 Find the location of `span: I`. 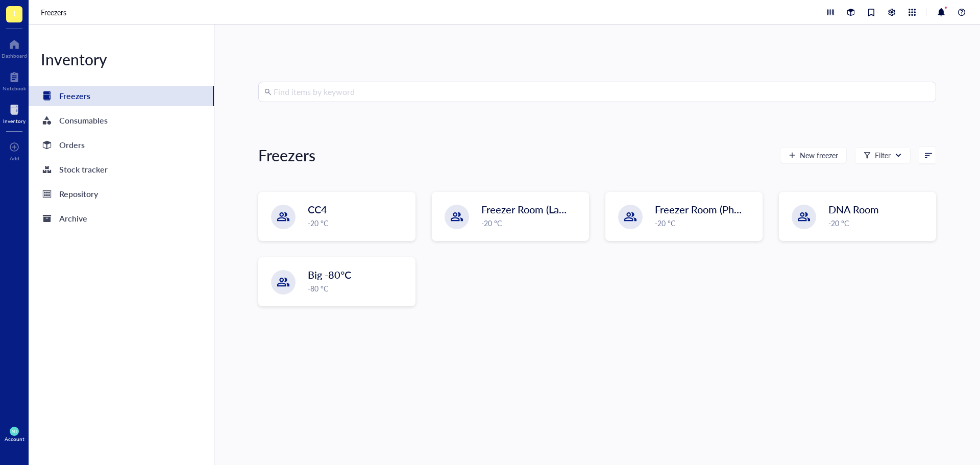

span: I is located at coordinates (14, 13).